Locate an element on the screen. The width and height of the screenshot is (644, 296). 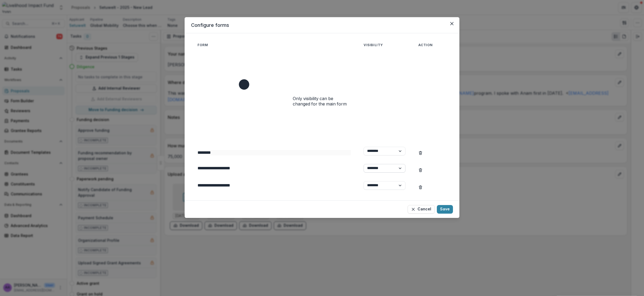
th: Action is located at coordinates (432, 45).